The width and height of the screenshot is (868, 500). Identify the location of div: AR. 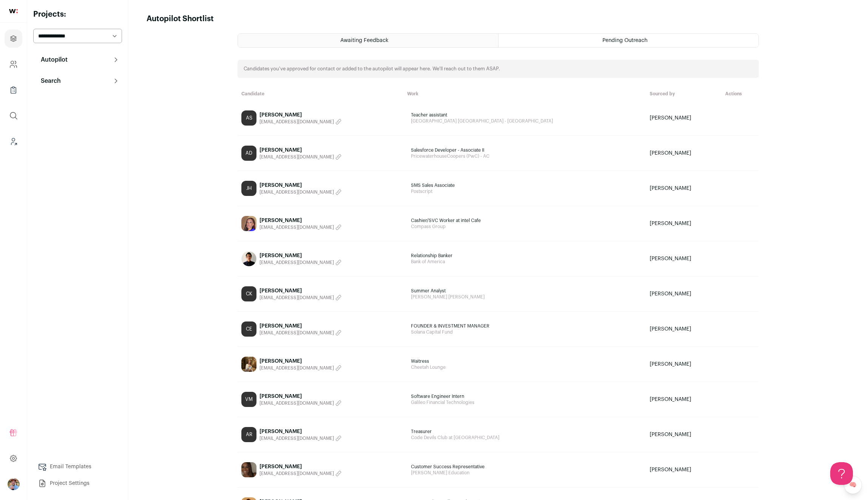
(249, 434).